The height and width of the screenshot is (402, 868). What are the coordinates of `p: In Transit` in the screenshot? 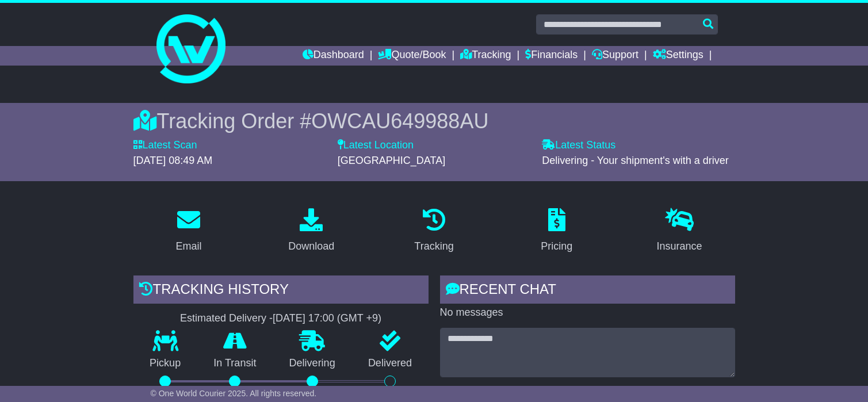 It's located at (235, 363).